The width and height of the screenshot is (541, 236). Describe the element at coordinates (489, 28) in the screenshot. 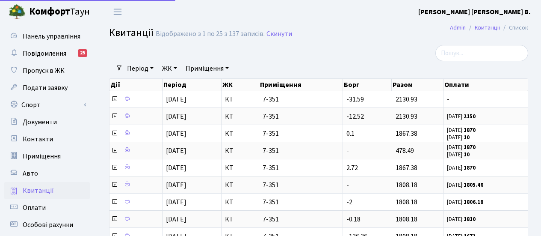

I see `nav: breadcrumb` at that location.